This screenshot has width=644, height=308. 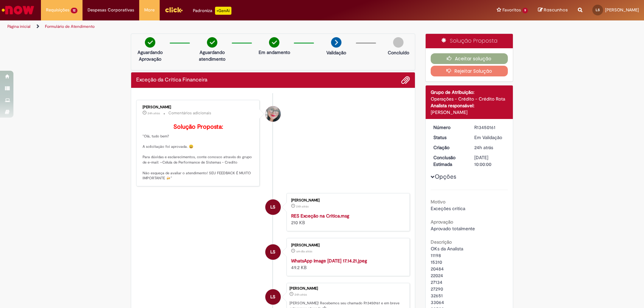 I want to click on a: Formulário de Atendimento, so click(x=69, y=26).